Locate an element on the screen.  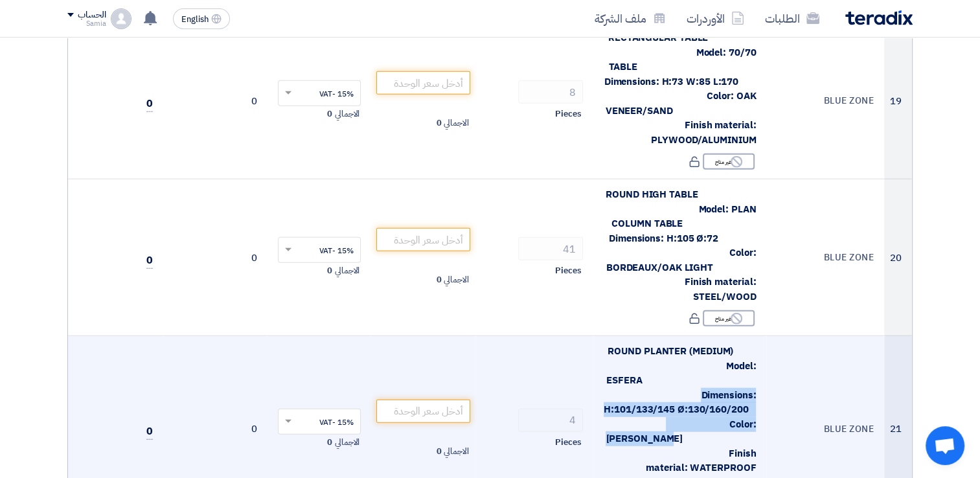
button: English is located at coordinates (202, 19).